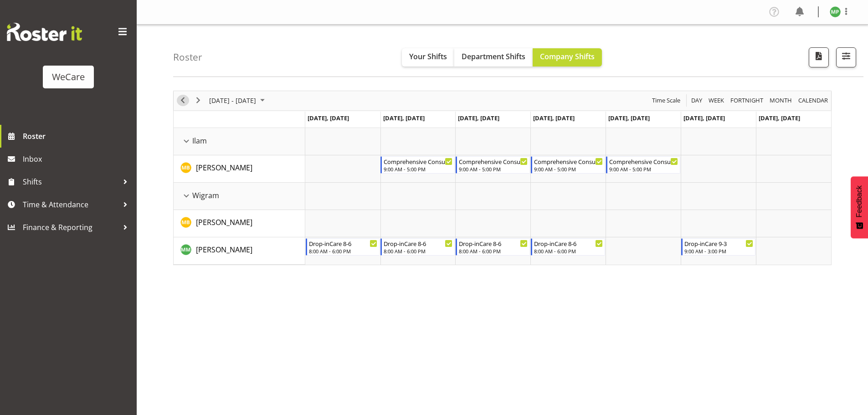 The width and height of the screenshot is (868, 415). What do you see at coordinates (68, 77) in the screenshot?
I see `div: WeCare` at bounding box center [68, 77].